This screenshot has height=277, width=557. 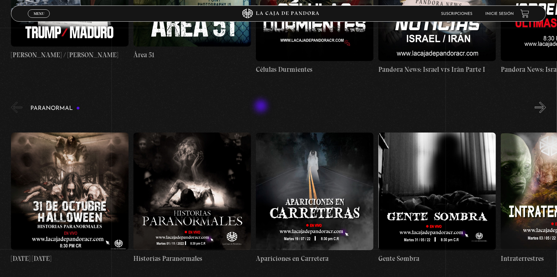 I want to click on h4: Pandora News: Israel vrs Irán Parte I, so click(x=437, y=70).